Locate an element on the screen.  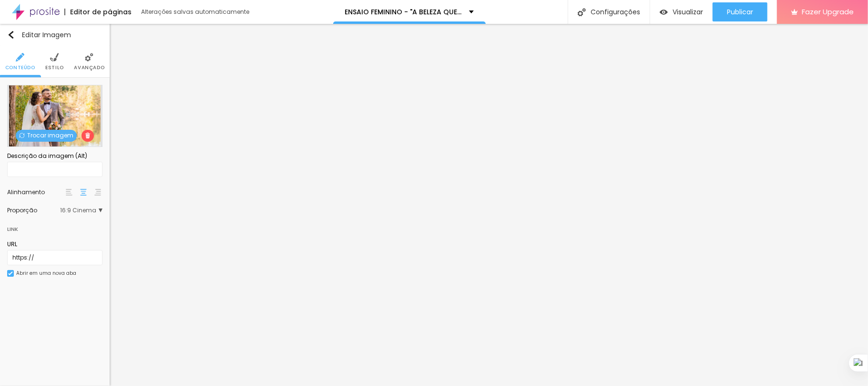
span: Publicar is located at coordinates (740, 12).